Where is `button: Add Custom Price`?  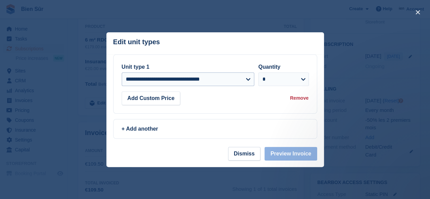
button: Add Custom Price is located at coordinates (151, 98).